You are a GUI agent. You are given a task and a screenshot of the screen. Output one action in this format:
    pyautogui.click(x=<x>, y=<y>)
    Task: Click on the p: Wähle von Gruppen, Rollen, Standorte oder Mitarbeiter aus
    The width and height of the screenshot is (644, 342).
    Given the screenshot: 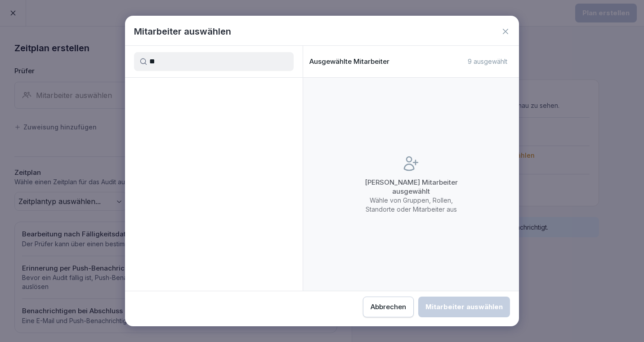 What is the action you would take?
    pyautogui.click(x=411, y=205)
    